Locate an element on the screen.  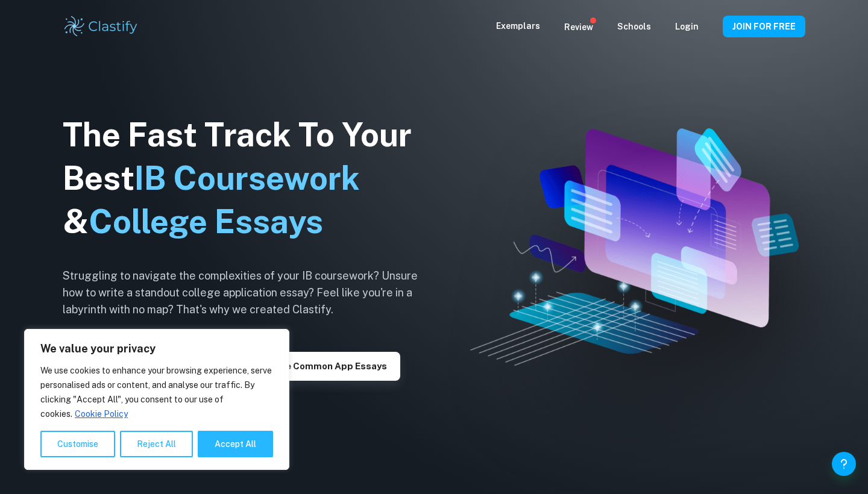
h6: Struggling to navigate the complexities of your IB coursework? Unsure how to write a standout col... is located at coordinates (249, 293).